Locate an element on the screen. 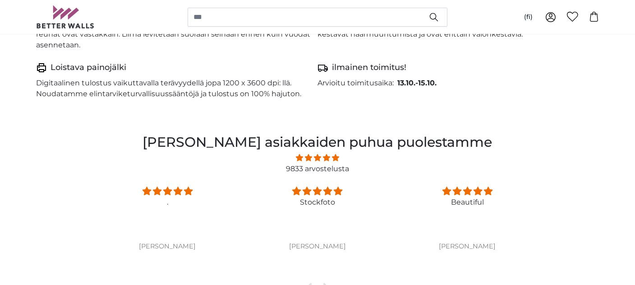 The height and width of the screenshot is (285, 635). p: Digitaalinen tulostus vaikuttavalla terävyydellä jopa 1200 x 3600 dpi: llä. Noudatamme elintarvik... is located at coordinates (173, 88).